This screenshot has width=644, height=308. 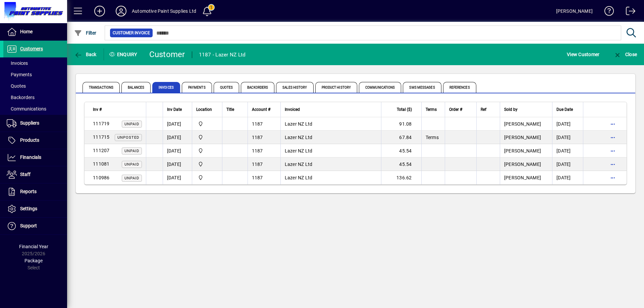 What do you see at coordinates (235, 110) in the screenshot?
I see `div: Title` at bounding box center [235, 110].